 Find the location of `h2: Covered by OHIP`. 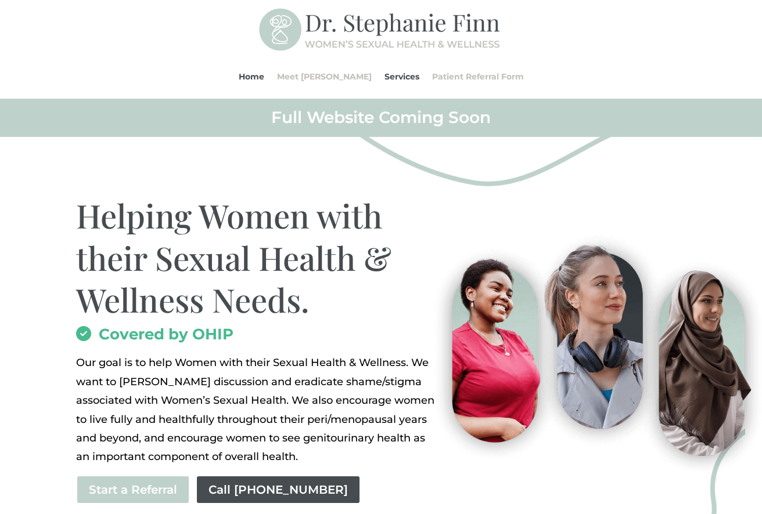

h2: Covered by OHIP is located at coordinates (255, 337).